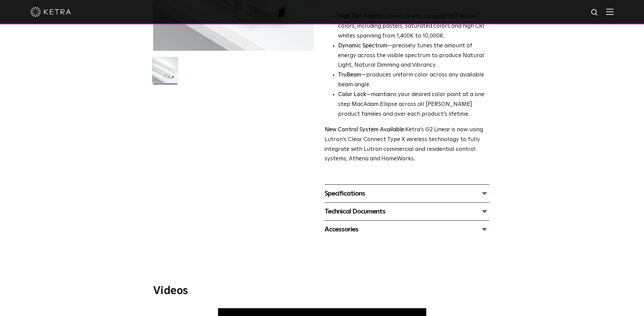 This screenshot has height=316, width=644. I want to click on strong: TruBeam, so click(350, 75).